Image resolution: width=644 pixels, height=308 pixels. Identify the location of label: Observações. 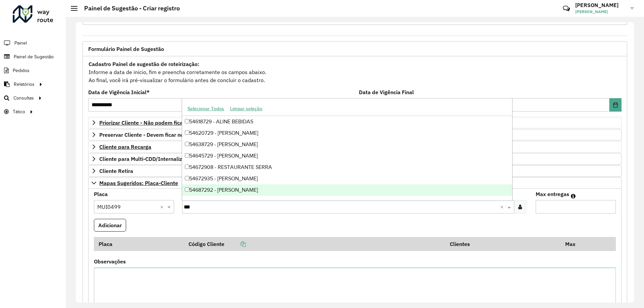
(110, 261).